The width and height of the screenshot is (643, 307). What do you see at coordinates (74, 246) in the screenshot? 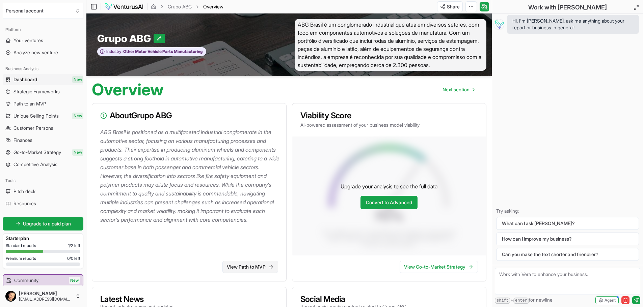
I see `span: 1 / 2 left` at bounding box center [74, 246].